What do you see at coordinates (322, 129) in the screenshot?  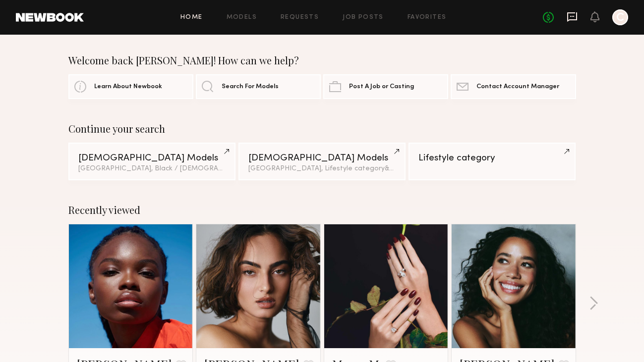 I see `div: Continue your search` at bounding box center [322, 129].